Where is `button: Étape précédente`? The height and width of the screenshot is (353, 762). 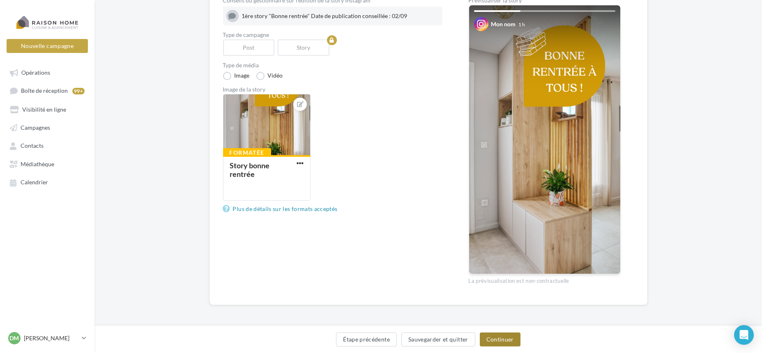 button: Étape précédente is located at coordinates (366, 340).